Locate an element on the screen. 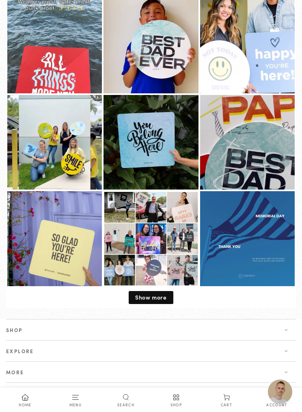 The image size is (302, 412). span: Menu is located at coordinates (75, 404).